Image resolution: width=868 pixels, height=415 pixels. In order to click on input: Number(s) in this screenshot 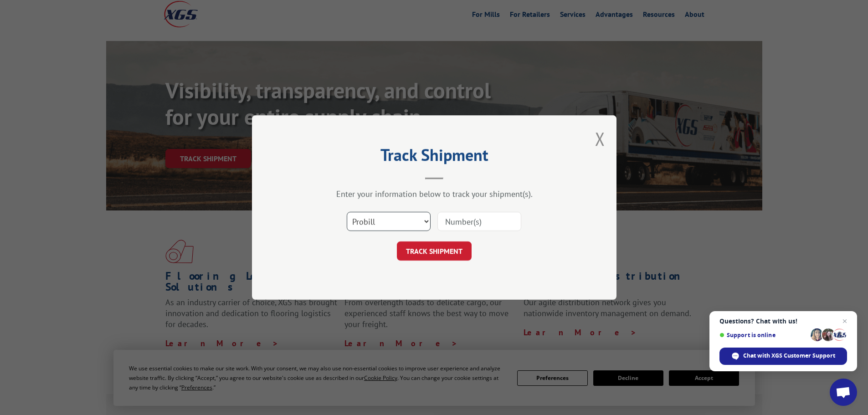, I will do `click(480, 221)`.